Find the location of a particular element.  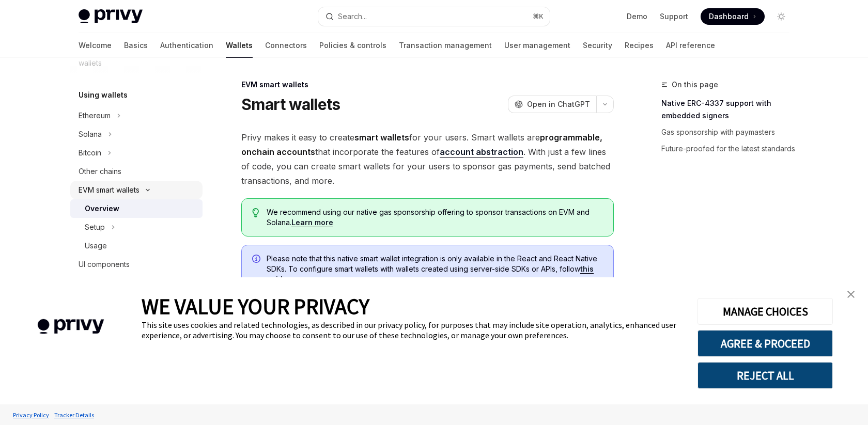

a: close banner is located at coordinates (851, 294).